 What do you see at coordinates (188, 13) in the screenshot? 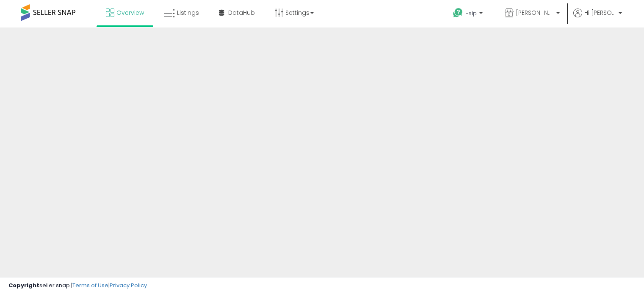
I see `span: Listings` at bounding box center [188, 13].